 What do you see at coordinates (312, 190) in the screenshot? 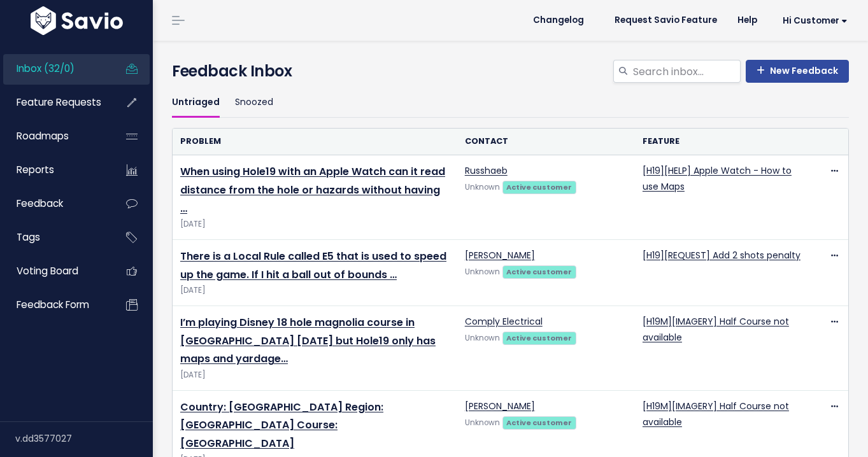
I see `a: When using Hole19 with an Apple Watch can it read distance from the hole or hazards without having …` at bounding box center [312, 190].